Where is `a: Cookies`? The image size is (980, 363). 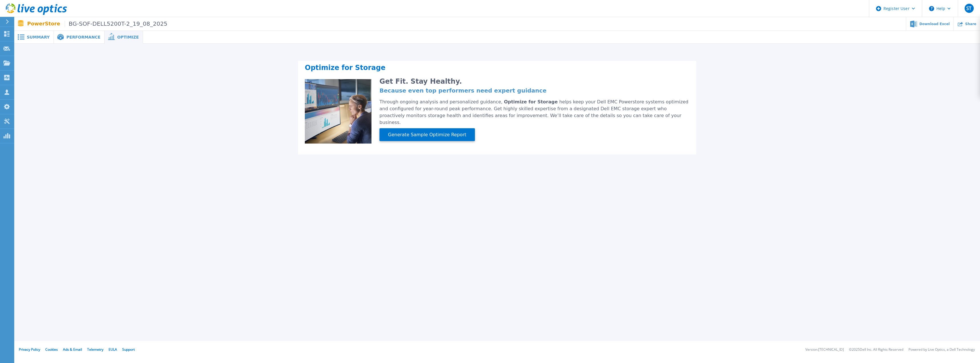
a: Cookies is located at coordinates (52, 349).